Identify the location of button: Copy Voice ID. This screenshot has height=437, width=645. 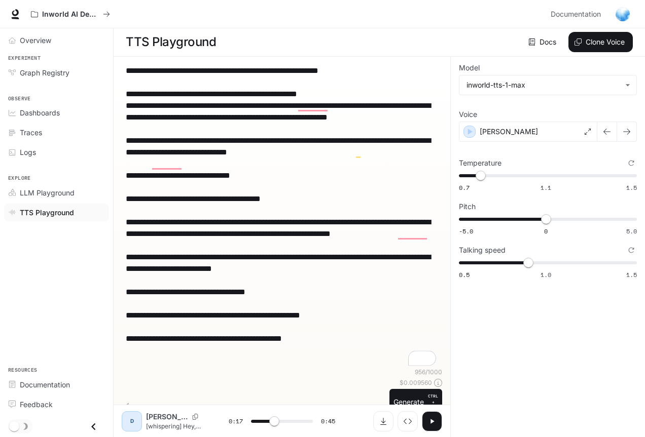
(195, 417).